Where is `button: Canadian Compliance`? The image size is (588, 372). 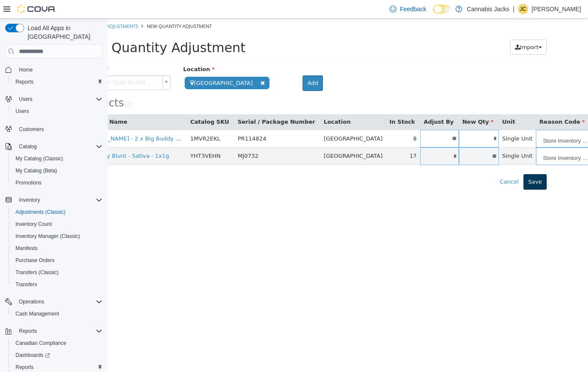
button: Canadian Compliance is located at coordinates (57, 343).